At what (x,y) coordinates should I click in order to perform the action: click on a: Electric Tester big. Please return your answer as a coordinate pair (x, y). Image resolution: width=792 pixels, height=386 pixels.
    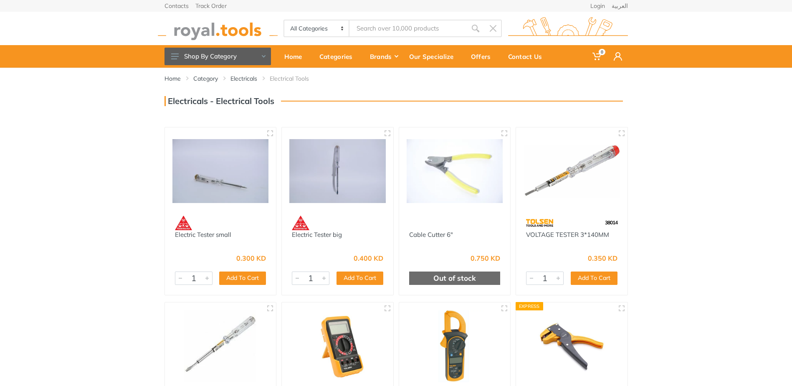
    Looking at the image, I should click on (317, 234).